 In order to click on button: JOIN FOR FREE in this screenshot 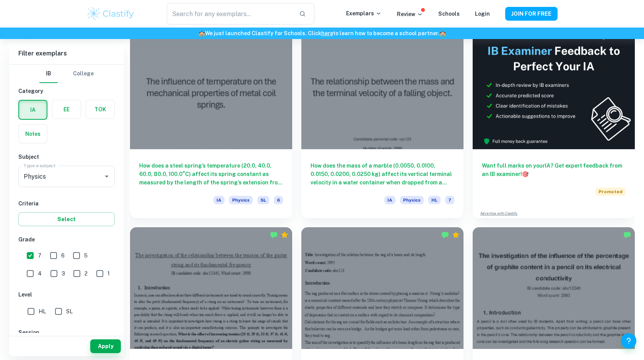, I will do `click(531, 14)`.